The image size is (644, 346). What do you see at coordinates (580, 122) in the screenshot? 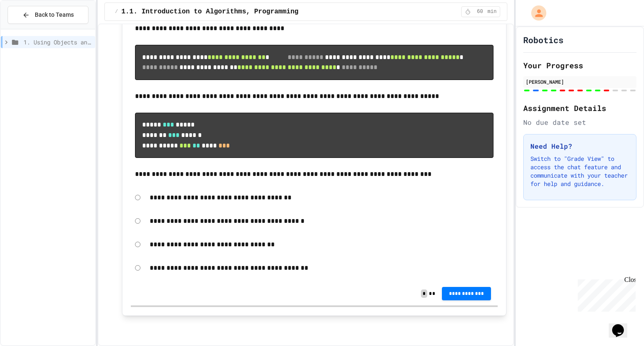
I see `div: No due date set` at bounding box center [580, 122].